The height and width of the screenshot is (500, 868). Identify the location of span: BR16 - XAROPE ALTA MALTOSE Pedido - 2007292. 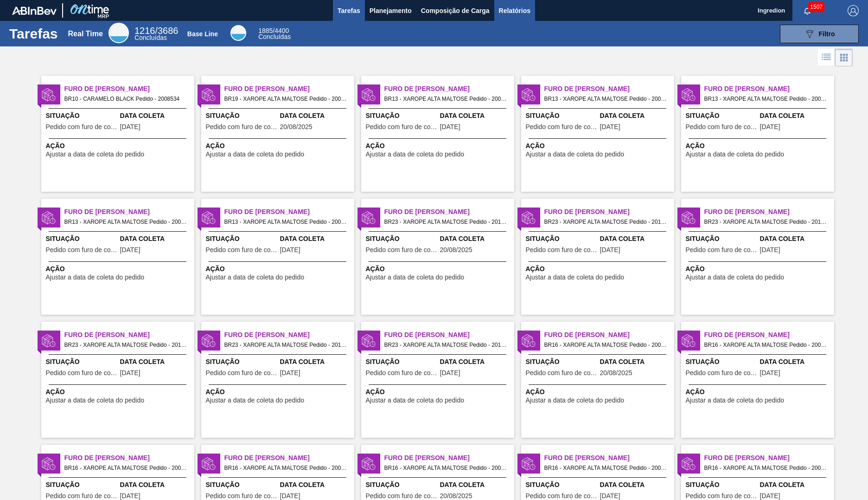
(446, 468).